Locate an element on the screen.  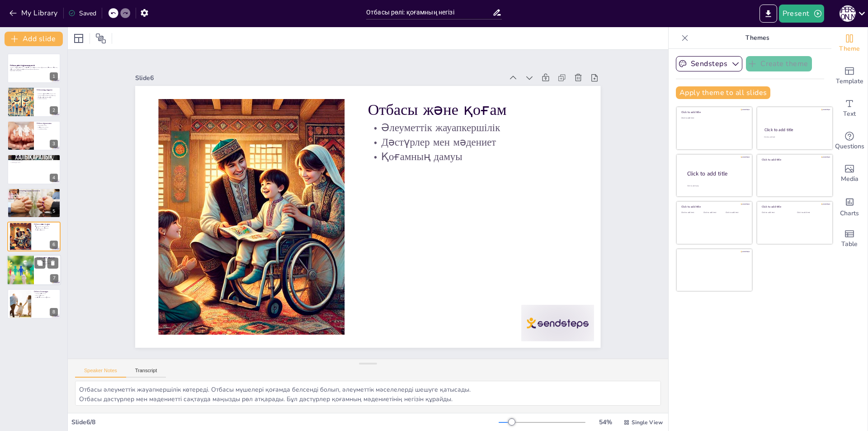
button: Delete Slide is located at coordinates (53, 264).